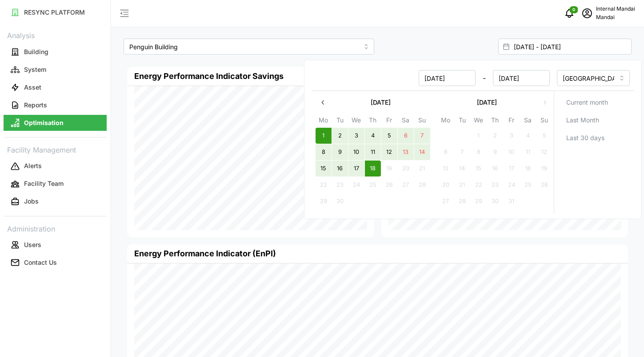  What do you see at coordinates (356, 185) in the screenshot?
I see `button: 24 September 2025` at bounding box center [356, 185].